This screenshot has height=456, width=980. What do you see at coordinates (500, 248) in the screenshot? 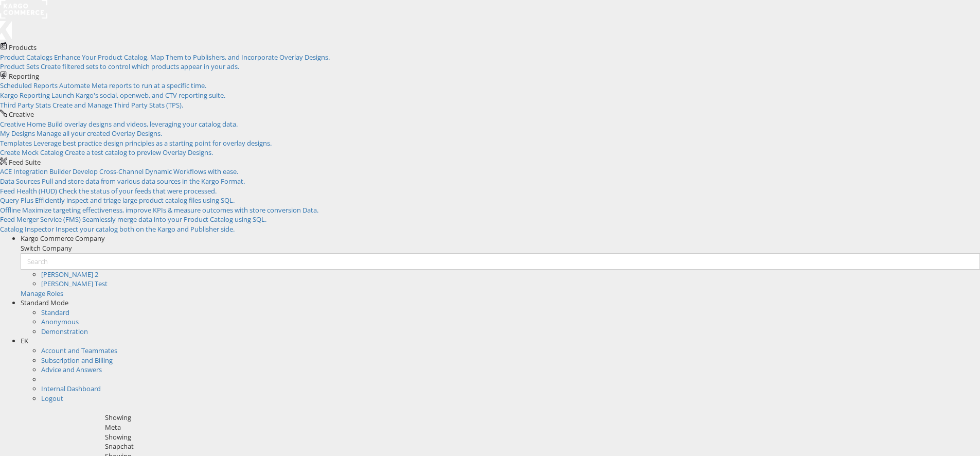
I see `div: Switch Company` at bounding box center [500, 248].